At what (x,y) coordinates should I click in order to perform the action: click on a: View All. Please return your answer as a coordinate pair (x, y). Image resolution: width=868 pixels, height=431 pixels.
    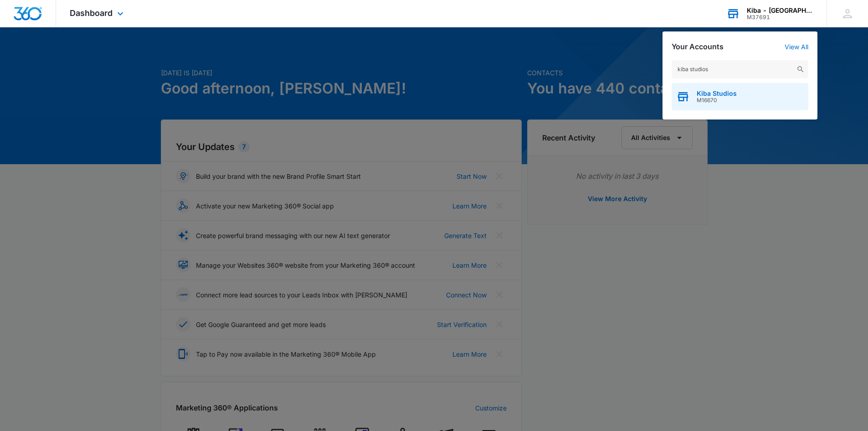
    Looking at the image, I should click on (796, 47).